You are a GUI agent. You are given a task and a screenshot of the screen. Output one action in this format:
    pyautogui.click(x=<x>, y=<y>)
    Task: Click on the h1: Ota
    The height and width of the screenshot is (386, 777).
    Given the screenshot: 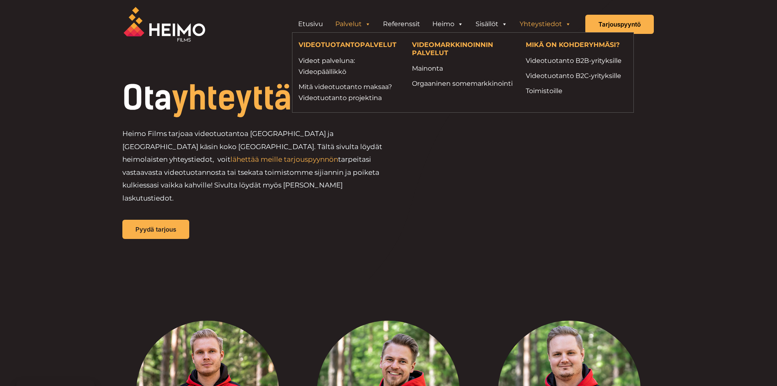 What is the action you would take?
    pyautogui.click(x=283, y=98)
    